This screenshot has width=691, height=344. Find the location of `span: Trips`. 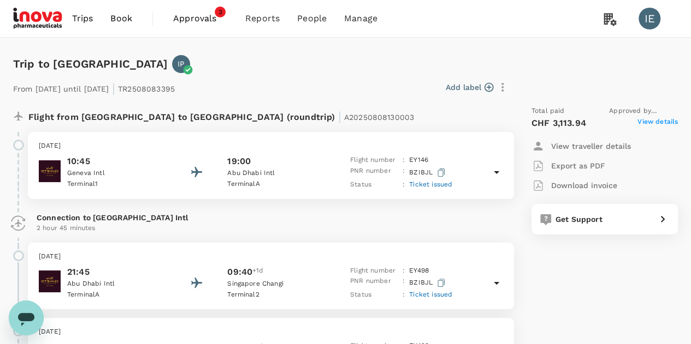

span: Trips is located at coordinates (82, 19).